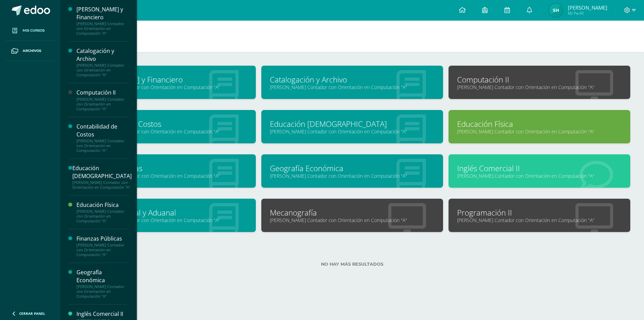  I want to click on span: Mis cursos, so click(34, 31).